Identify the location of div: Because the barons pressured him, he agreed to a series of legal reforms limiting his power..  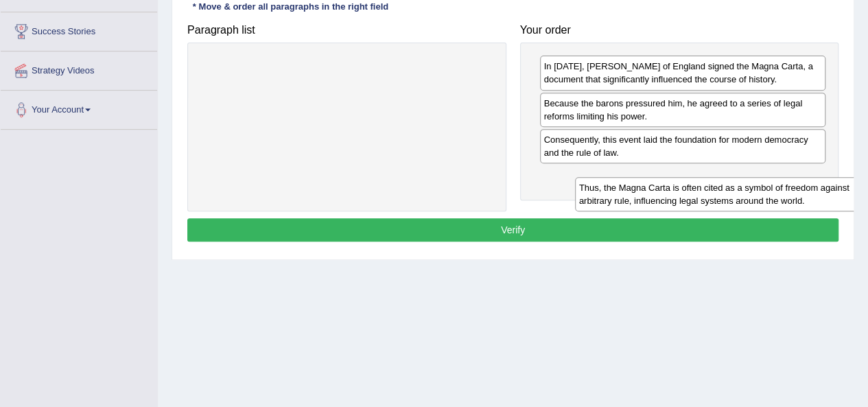
(683, 110).